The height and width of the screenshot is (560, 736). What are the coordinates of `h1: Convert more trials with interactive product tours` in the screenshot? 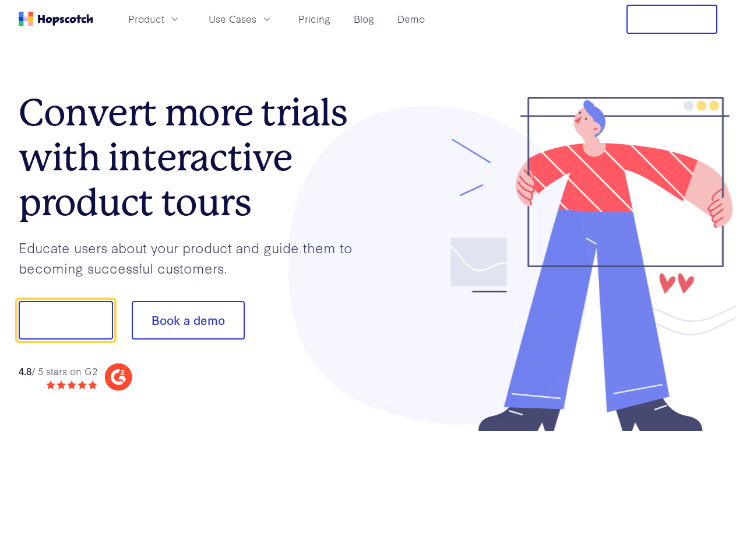 It's located at (194, 157).